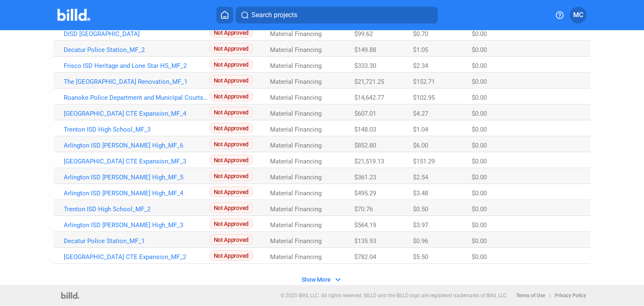 The height and width of the screenshot is (306, 644). I want to click on span: $607.01, so click(365, 113).